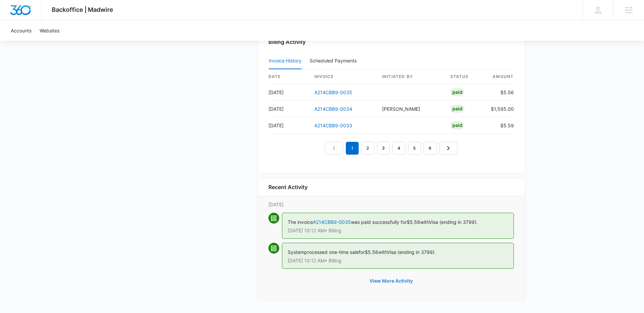 Image resolution: width=644 pixels, height=313 pixels. What do you see at coordinates (391, 42) in the screenshot?
I see `h3: Billing Activity` at bounding box center [391, 42].